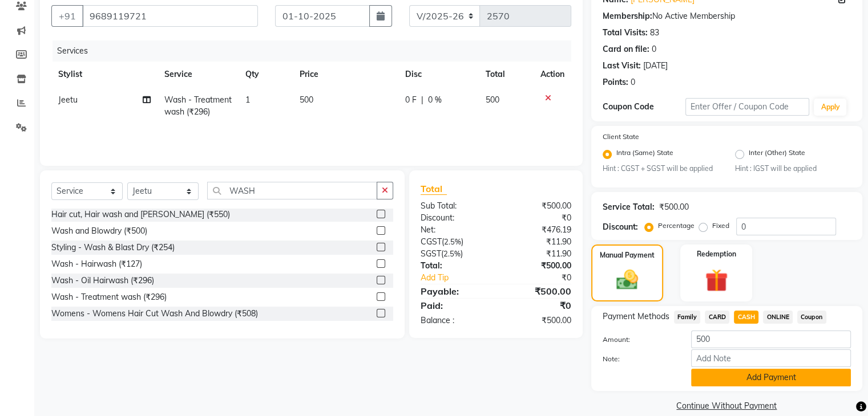 This screenshot has width=868, height=416. What do you see at coordinates (771, 358) in the screenshot?
I see `input: Add Note` at bounding box center [771, 358].